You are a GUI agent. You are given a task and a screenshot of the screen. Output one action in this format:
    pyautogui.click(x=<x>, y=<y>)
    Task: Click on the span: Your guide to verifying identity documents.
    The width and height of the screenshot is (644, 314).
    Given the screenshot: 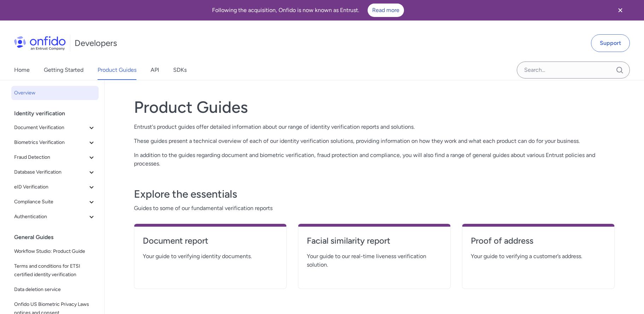 What is the action you would take?
    pyautogui.click(x=210, y=256)
    